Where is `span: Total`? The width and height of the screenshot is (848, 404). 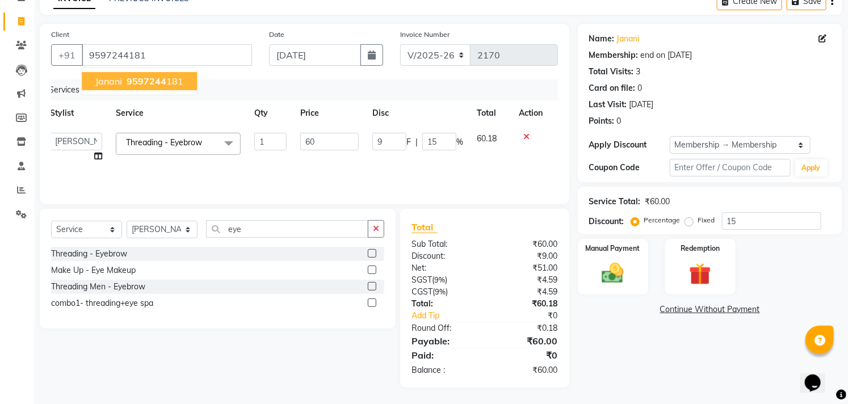 span: Total is located at coordinates (425, 227).